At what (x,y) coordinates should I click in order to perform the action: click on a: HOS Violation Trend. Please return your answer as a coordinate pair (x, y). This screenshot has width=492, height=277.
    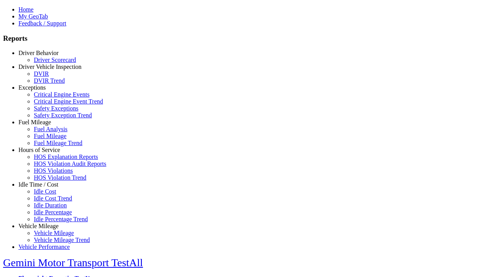
    Looking at the image, I should click on (60, 177).